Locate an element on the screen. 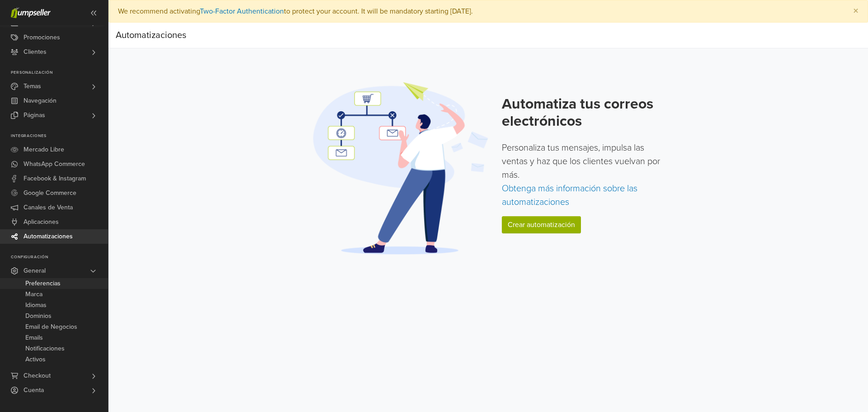 The image size is (868, 412). span: Idiomas is located at coordinates (36, 306).